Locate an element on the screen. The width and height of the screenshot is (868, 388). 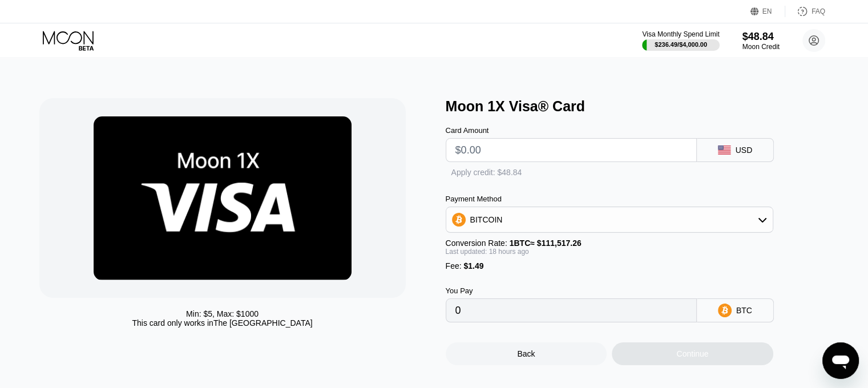
div: Conversion Rate: is located at coordinates (609, 243).